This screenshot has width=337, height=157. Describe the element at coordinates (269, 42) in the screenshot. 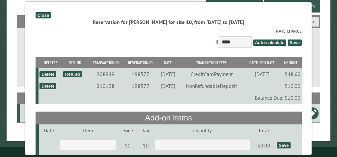

I see `span: Auto-calculate` at that location.